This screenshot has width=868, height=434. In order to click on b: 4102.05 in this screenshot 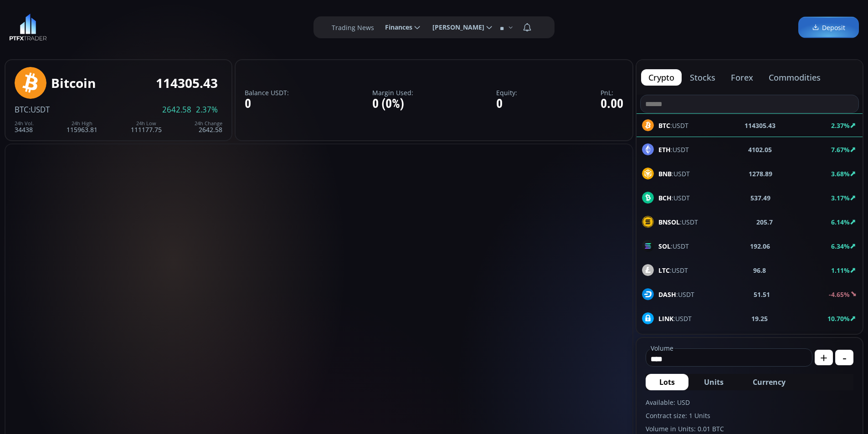, I will do `click(760, 149)`.